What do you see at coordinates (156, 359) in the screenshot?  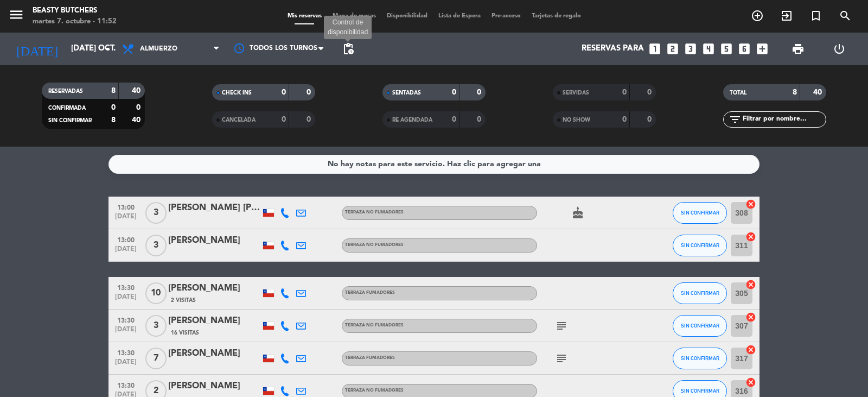 I see `span: 7` at bounding box center [156, 359].